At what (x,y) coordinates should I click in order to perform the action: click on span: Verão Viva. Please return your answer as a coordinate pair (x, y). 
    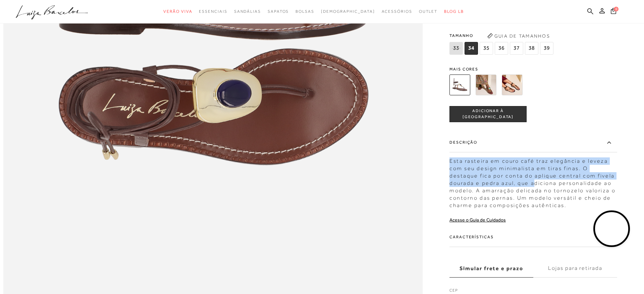
    Looking at the image, I should click on (177, 11).